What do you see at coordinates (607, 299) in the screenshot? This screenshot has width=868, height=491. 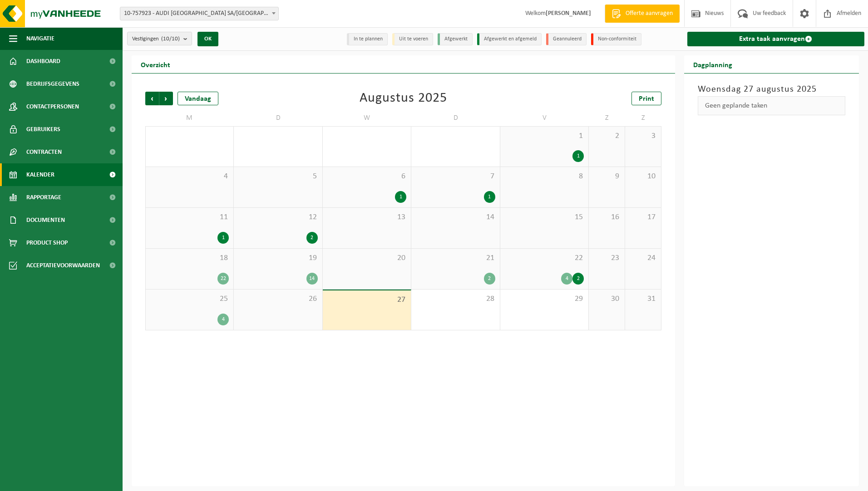 I see `span: 30` at bounding box center [607, 299].